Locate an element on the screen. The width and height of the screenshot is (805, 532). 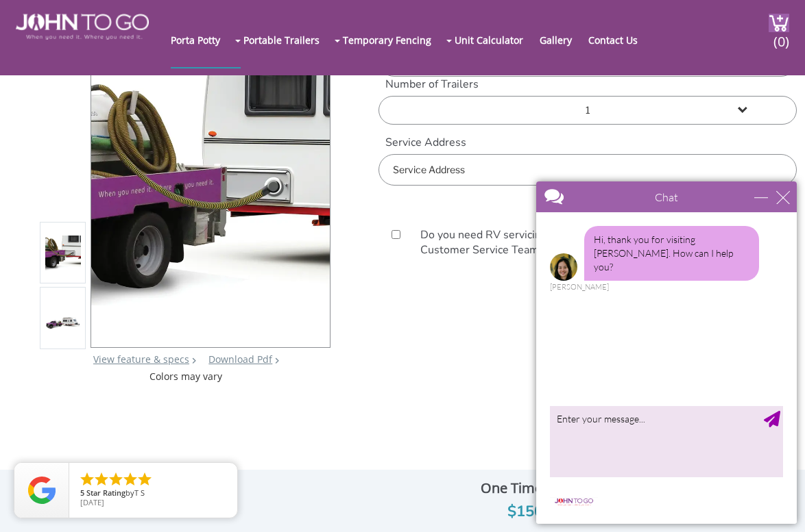
div: minimize is located at coordinates (233, 24).